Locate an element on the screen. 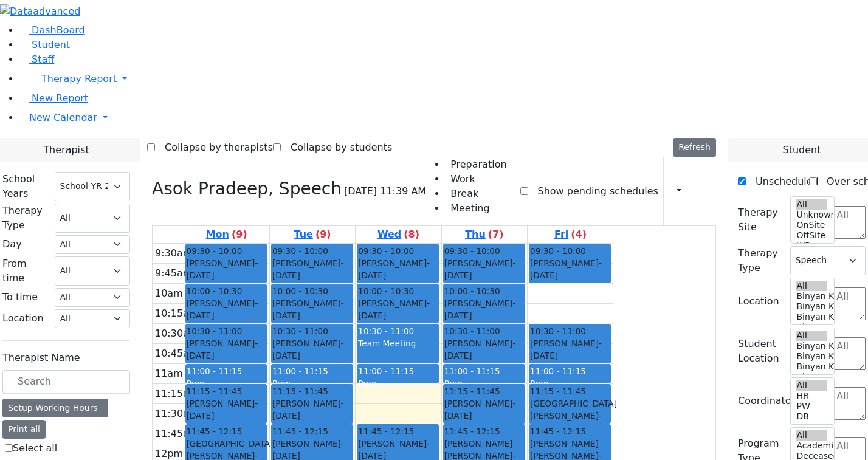  option: PW is located at coordinates (811, 406).